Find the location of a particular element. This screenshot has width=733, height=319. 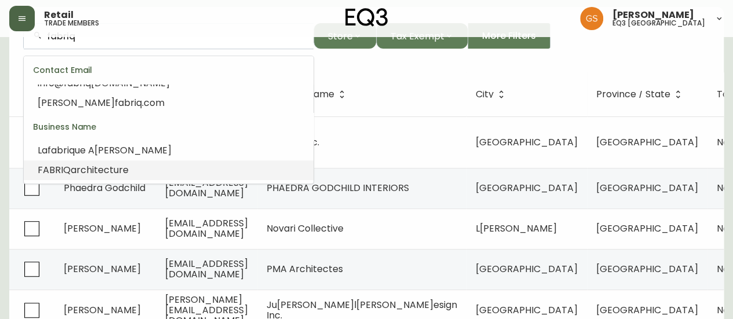

span: La is located at coordinates (42, 150).